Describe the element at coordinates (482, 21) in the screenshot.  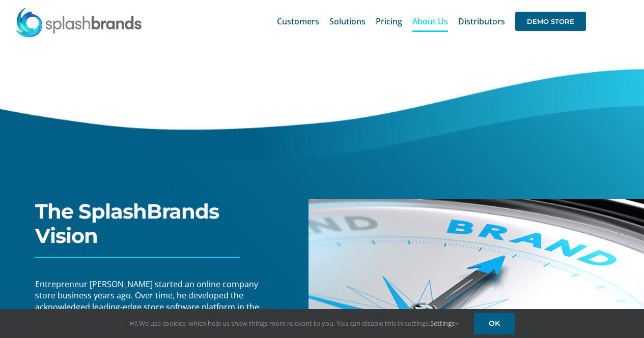
I see `span: Distributors` at that location.